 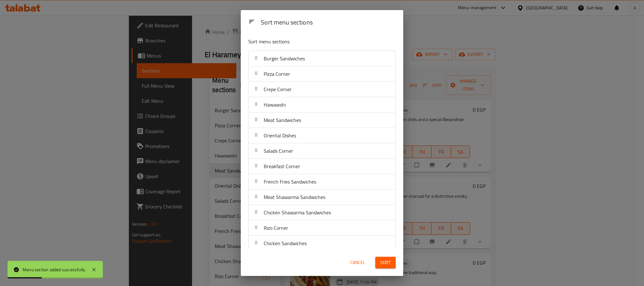 I want to click on div: Hawawshi, so click(x=322, y=105).